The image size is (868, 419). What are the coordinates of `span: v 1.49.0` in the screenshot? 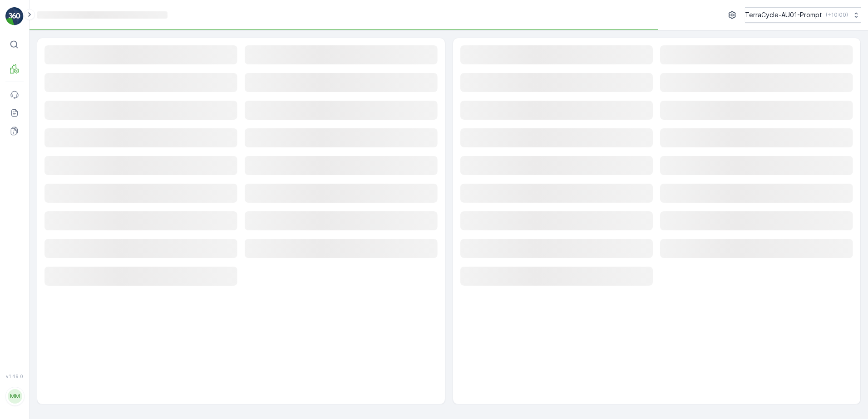 It's located at (14, 377).